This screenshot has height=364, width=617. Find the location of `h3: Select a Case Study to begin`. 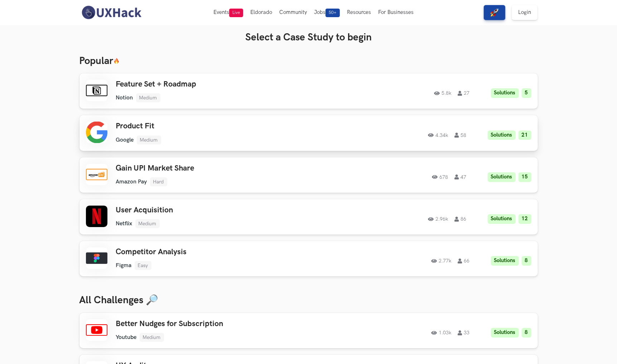

h3: Select a Case Study to begin is located at coordinates (309, 37).